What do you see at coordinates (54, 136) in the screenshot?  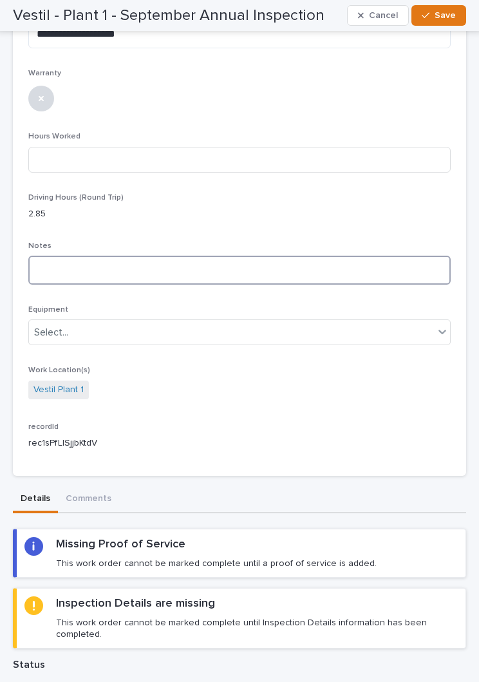 I see `span: Hours Worked` at bounding box center [54, 136].